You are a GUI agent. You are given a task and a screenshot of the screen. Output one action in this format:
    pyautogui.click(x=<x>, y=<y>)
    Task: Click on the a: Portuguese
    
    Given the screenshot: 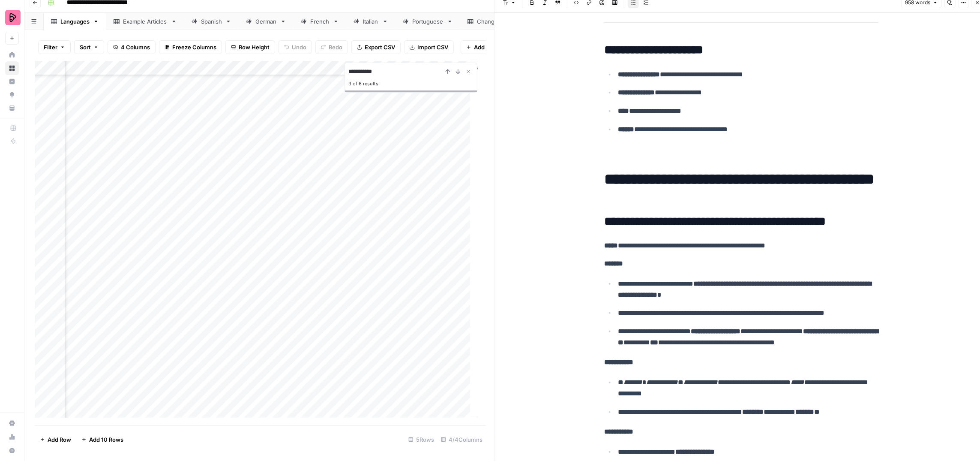 What is the action you would take?
    pyautogui.click(x=427, y=21)
    